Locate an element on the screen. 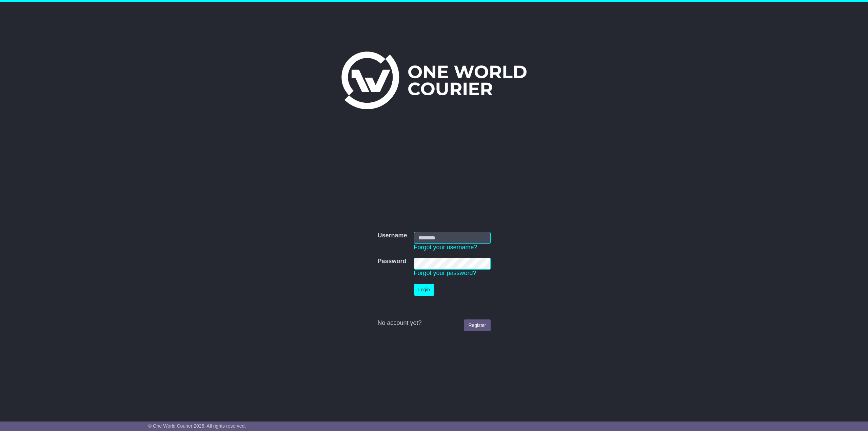 Image resolution: width=868 pixels, height=431 pixels. button: Login is located at coordinates (424, 289).